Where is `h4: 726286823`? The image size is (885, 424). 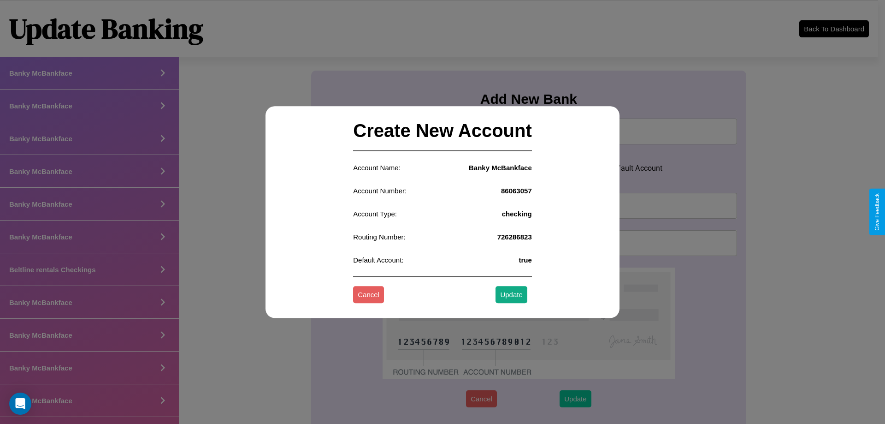 h4: 726286823 is located at coordinates (514, 236).